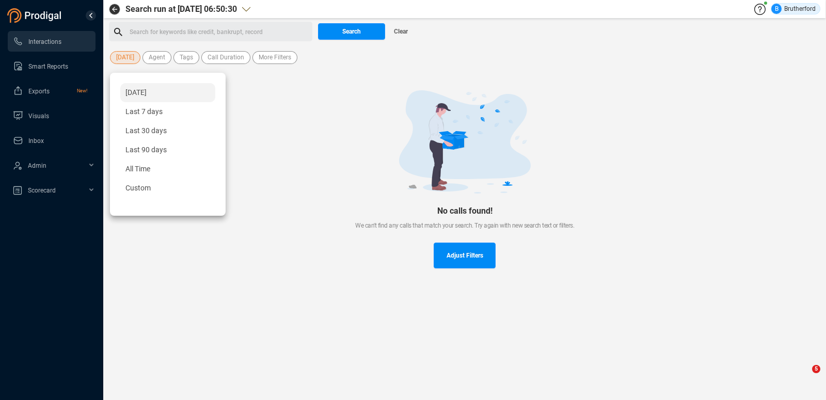 The image size is (826, 400). Describe the element at coordinates (776, 9) in the screenshot. I see `span: B` at that location.